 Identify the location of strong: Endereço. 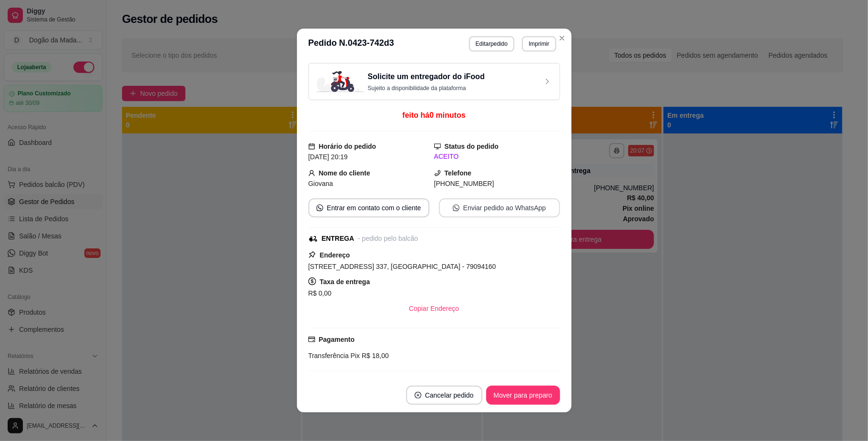
(335, 255).